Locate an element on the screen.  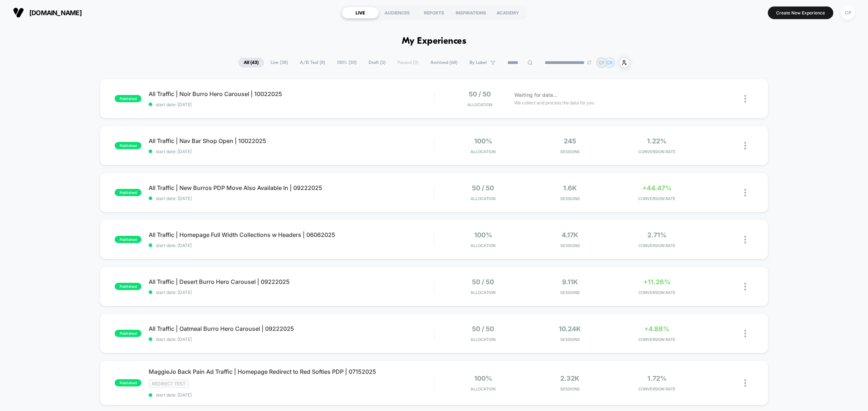
span: +44.47% is located at coordinates (657, 188).